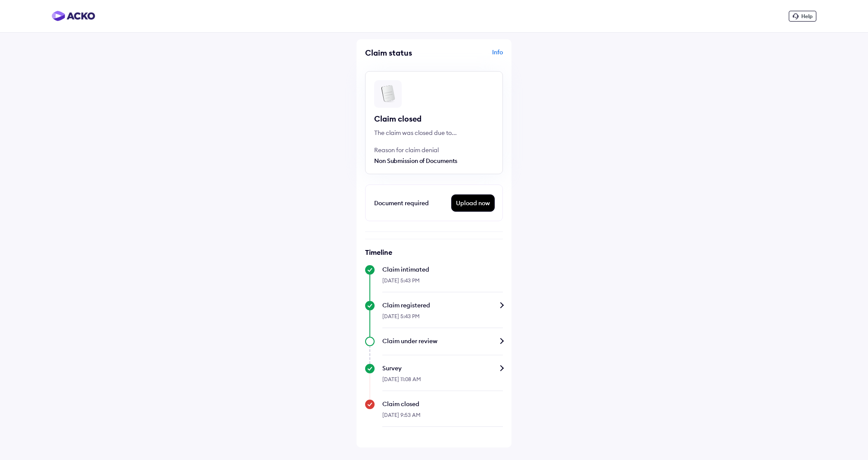 The height and width of the screenshot is (460, 868). Describe the element at coordinates (434, 252) in the screenshot. I see `h6: Timeline` at that location.